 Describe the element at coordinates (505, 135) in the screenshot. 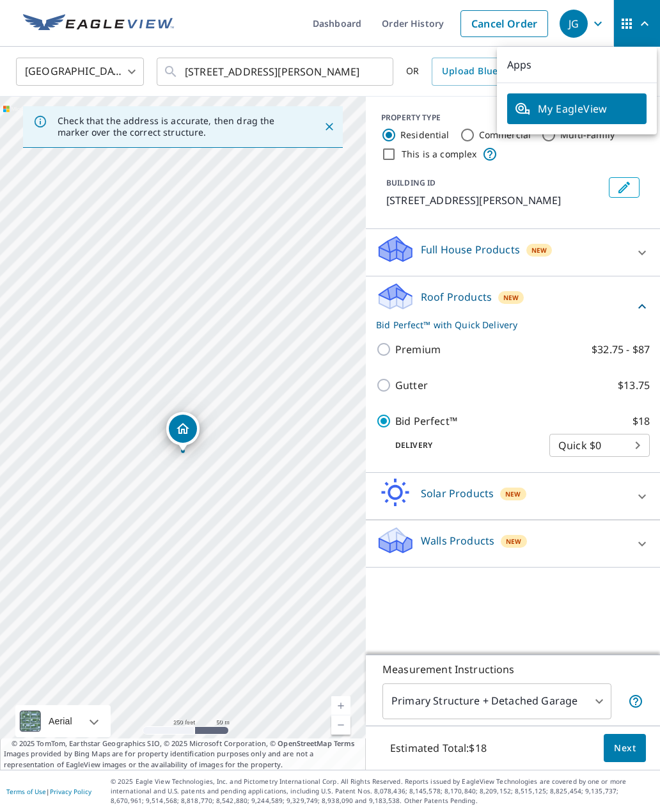

I see `label: Commercial` at that location.